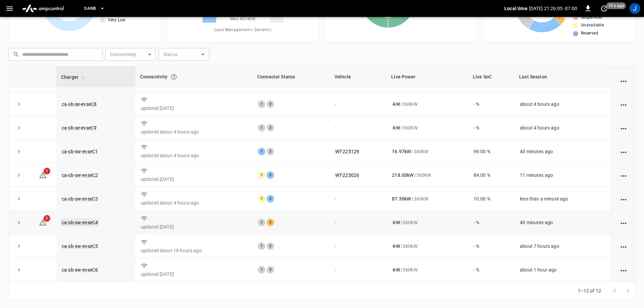 This screenshot has height=308, width=644. Describe the element at coordinates (79, 128) in the screenshot. I see `a: ca-sb-se-evseC9` at that location.